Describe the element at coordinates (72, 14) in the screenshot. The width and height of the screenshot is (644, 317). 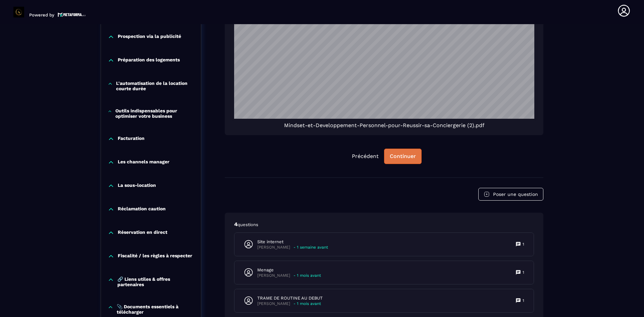
I see `img: logo` at that location.